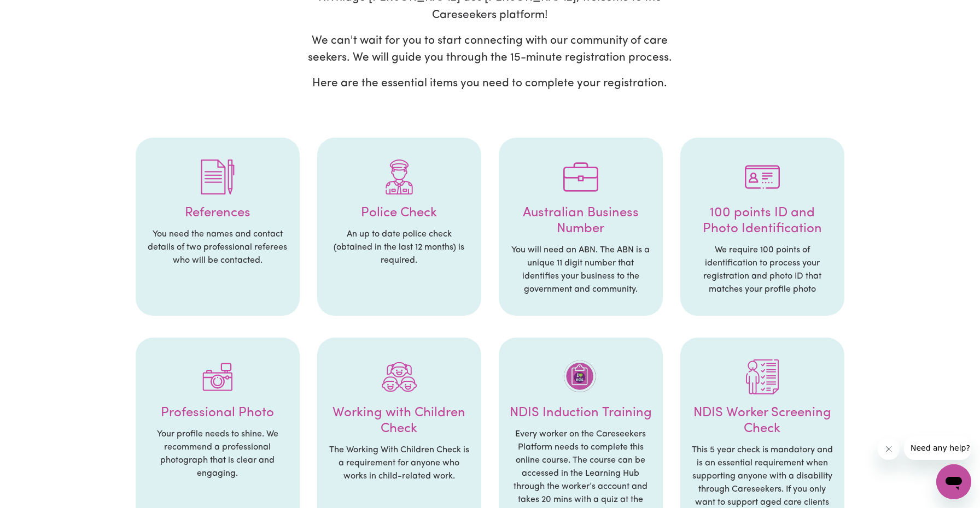 This screenshot has width=980, height=508. What do you see at coordinates (399, 463) in the screenshot?
I see `p: The Working With Children Check is a requirement for anyone who works in child-related work.` at bounding box center [399, 463].